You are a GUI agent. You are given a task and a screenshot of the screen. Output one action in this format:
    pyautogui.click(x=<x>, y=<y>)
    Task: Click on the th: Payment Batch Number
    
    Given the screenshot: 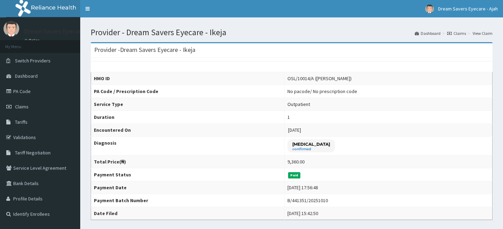 What is the action you would take?
    pyautogui.click(x=188, y=200)
    